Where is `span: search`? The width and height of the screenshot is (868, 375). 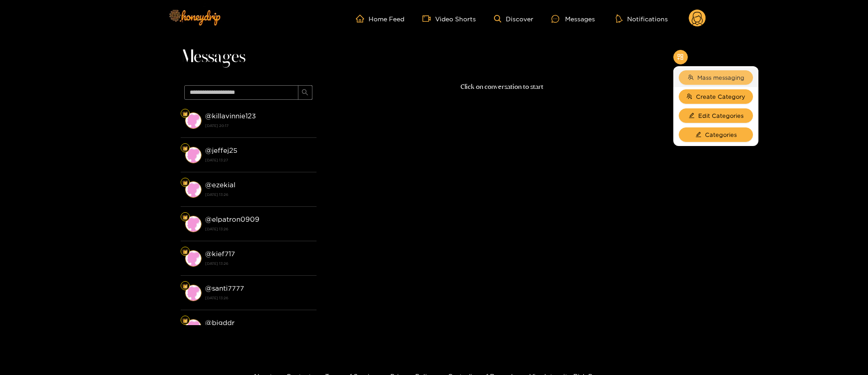
span: search is located at coordinates (305, 93).